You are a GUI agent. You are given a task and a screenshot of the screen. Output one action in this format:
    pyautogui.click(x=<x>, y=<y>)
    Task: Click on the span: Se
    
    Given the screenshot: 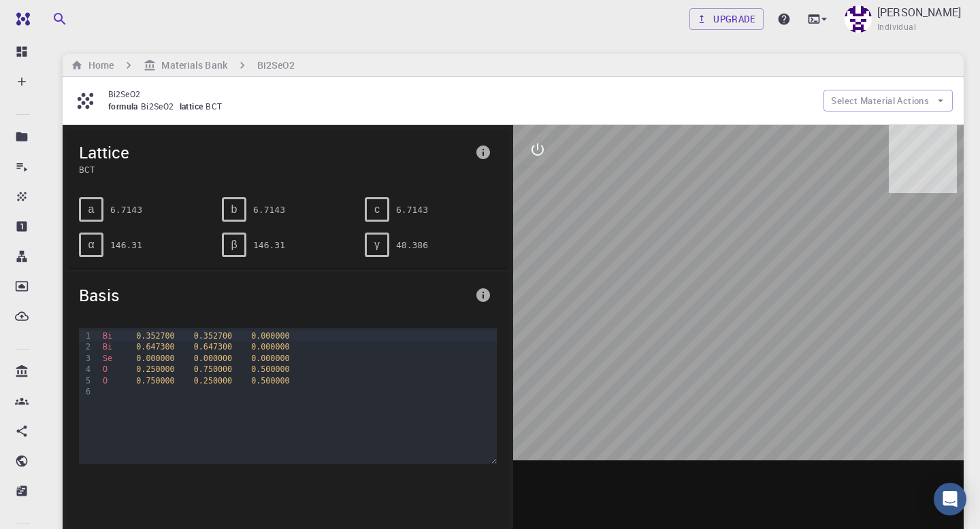 What is the action you would take?
    pyautogui.click(x=107, y=359)
    